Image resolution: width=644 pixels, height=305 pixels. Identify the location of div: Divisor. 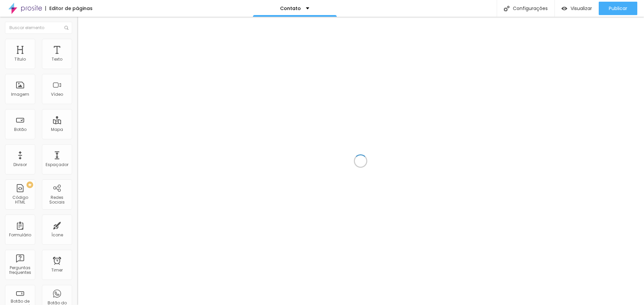
(20, 165).